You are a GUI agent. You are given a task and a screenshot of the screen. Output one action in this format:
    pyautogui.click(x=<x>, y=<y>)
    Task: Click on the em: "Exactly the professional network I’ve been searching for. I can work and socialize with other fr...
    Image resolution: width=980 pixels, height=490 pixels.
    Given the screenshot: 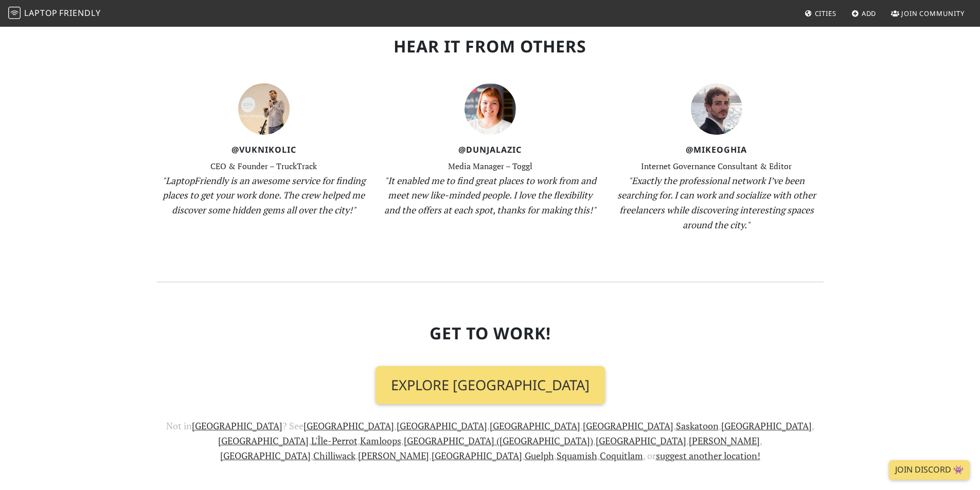 What is the action you would take?
    pyautogui.click(x=716, y=203)
    